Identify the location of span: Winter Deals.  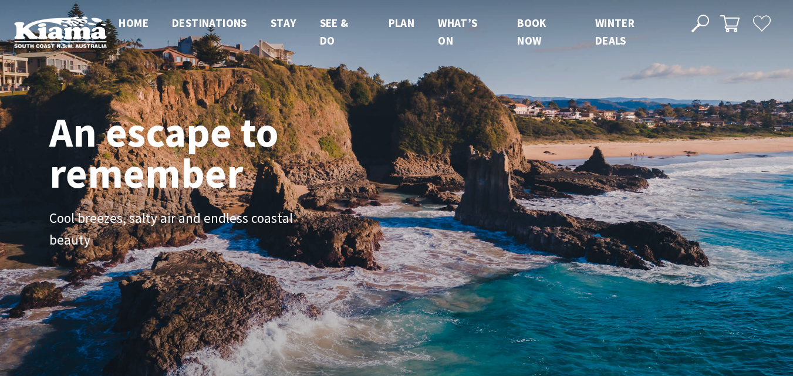
(614, 32).